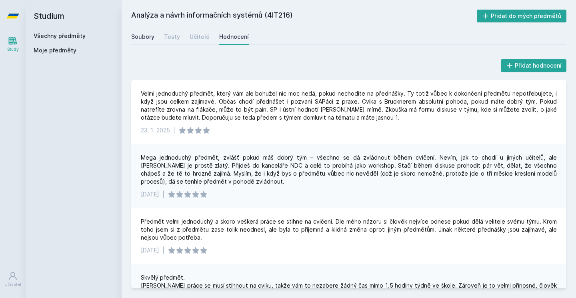 The height and width of the screenshot is (298, 576). Describe the element at coordinates (522, 16) in the screenshot. I see `button: Přidat do mých předmětů` at that location.